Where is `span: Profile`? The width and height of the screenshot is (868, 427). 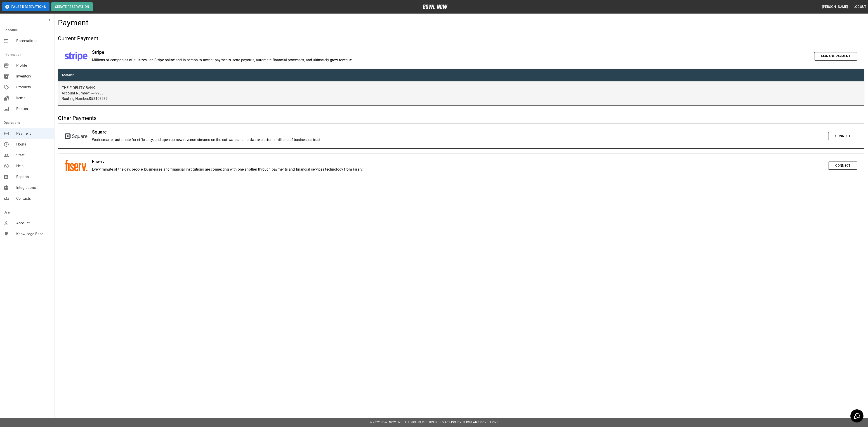
span: Profile is located at coordinates (33, 66).